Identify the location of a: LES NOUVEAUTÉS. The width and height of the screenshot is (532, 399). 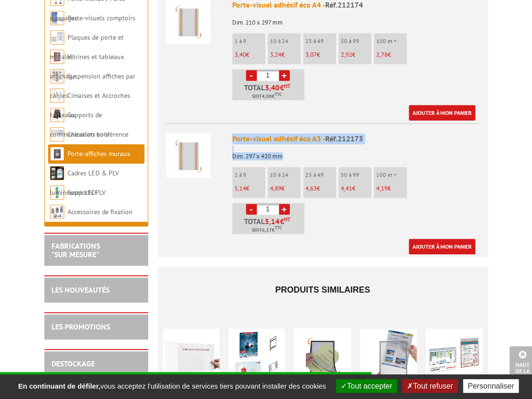
(80, 290).